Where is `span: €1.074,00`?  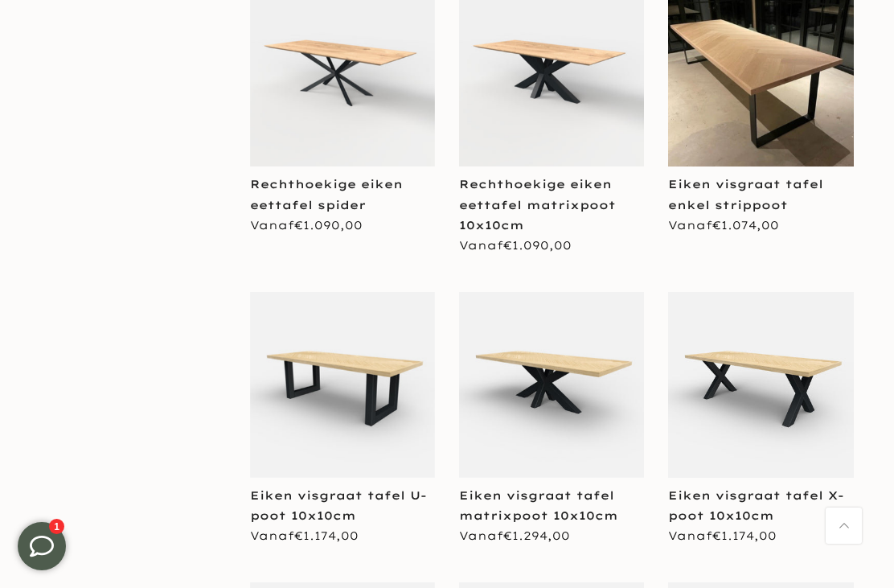 span: €1.074,00 is located at coordinates (745, 225).